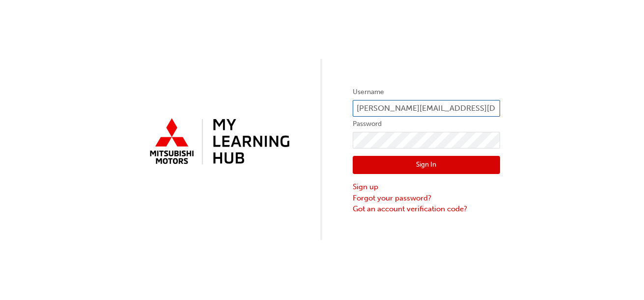 This screenshot has width=644, height=300. I want to click on a: Got an account verification code?, so click(426, 209).